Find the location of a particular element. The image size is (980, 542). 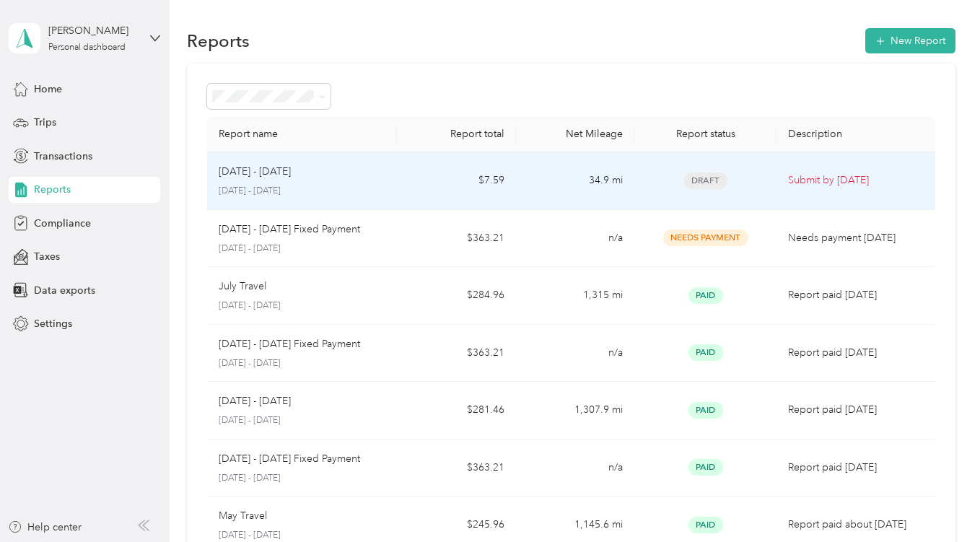

span: Data exports is located at coordinates (64, 290).